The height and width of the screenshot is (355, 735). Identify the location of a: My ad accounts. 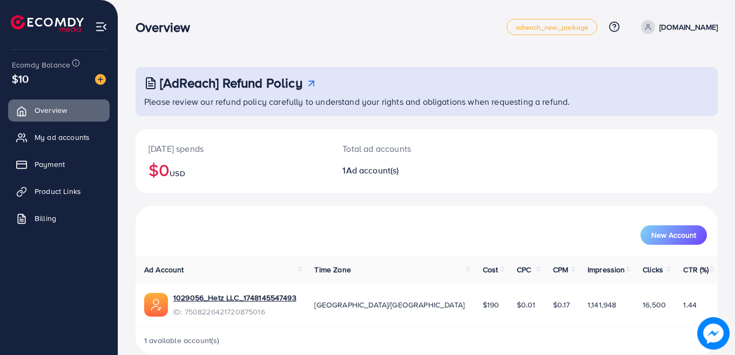
(59, 137).